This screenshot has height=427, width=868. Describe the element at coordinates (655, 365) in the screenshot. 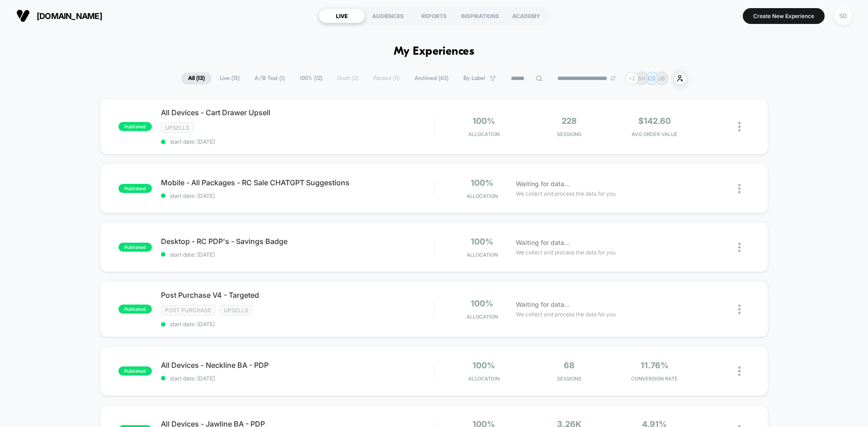

I see `span: 11.76%` at that location.